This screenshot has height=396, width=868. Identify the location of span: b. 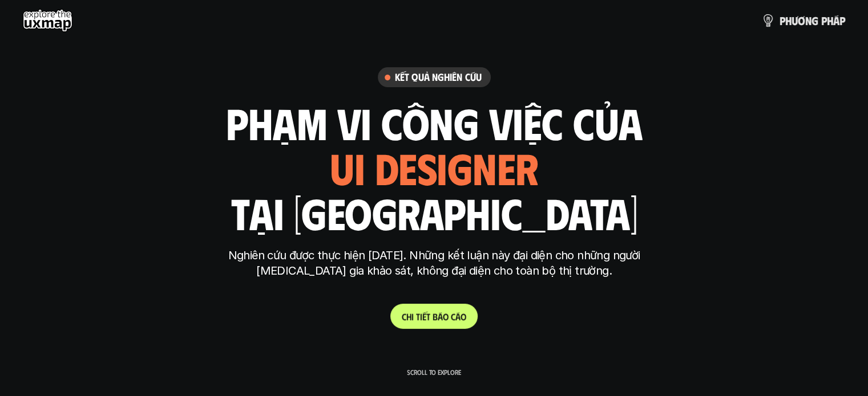
(435, 305).